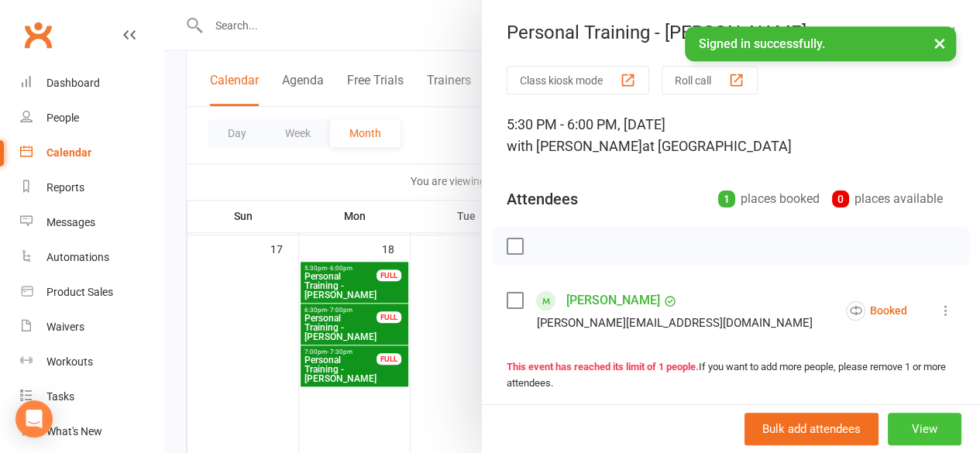  Describe the element at coordinates (91, 292) in the screenshot. I see `a: Product Sales` at that location.